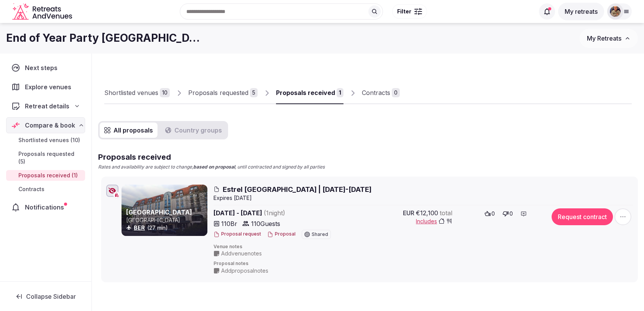  Describe the element at coordinates (427, 213) in the screenshot. I see `span: €12,100` at that location.